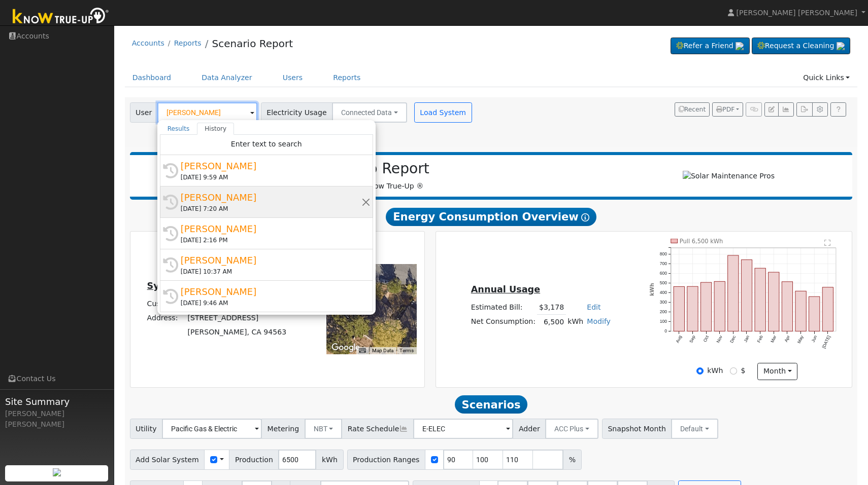 The width and height of the screenshot is (868, 485). What do you see at coordinates (786, 110) in the screenshot?
I see `button: Multi-Series Graph` at bounding box center [786, 110].